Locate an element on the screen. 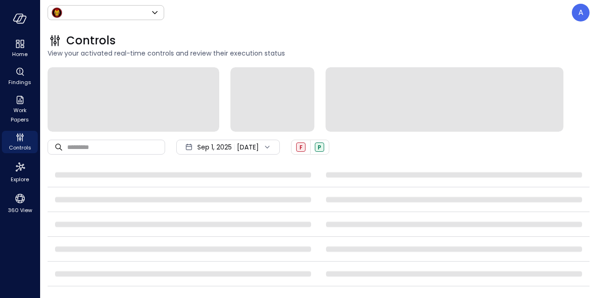 Image resolution: width=597 pixels, height=298 pixels. span: Sep 1, 2025 is located at coordinates (215, 147).